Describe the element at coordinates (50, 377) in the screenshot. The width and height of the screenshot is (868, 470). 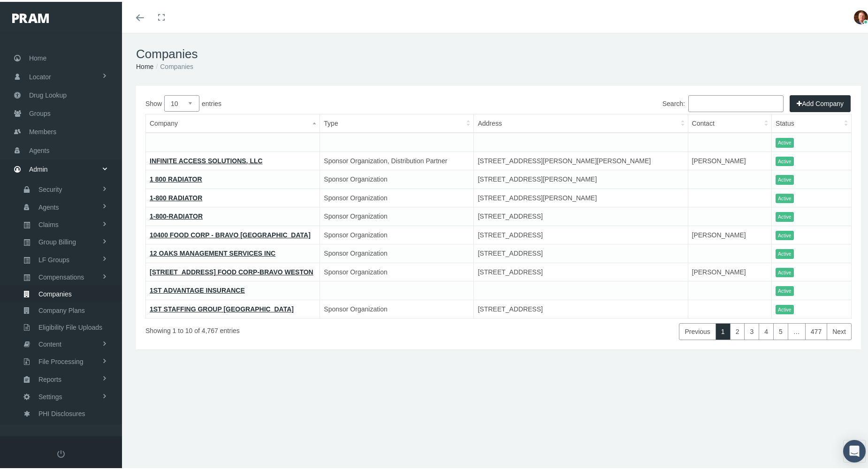
I see `span: Reports` at that location.